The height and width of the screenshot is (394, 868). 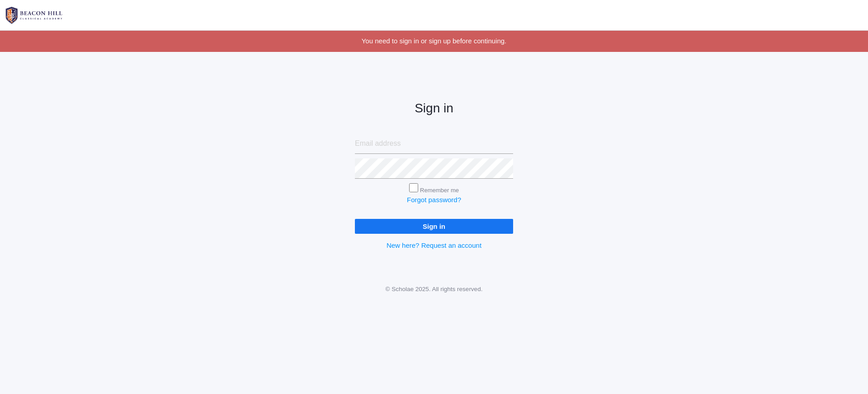 What do you see at coordinates (434, 226) in the screenshot?
I see `input: Sign in` at bounding box center [434, 226].